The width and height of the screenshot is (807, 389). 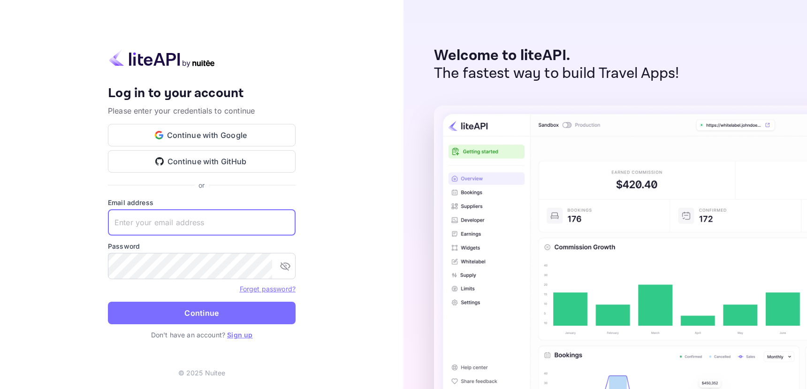 I want to click on p: Welcome to liteAPI., so click(x=557, y=56).